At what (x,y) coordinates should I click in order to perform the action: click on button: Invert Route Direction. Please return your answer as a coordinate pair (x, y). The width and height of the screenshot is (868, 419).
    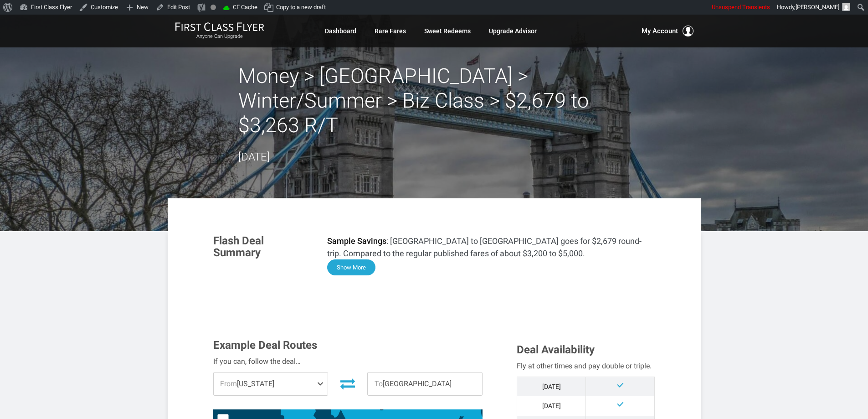
    Looking at the image, I should click on (348, 383).